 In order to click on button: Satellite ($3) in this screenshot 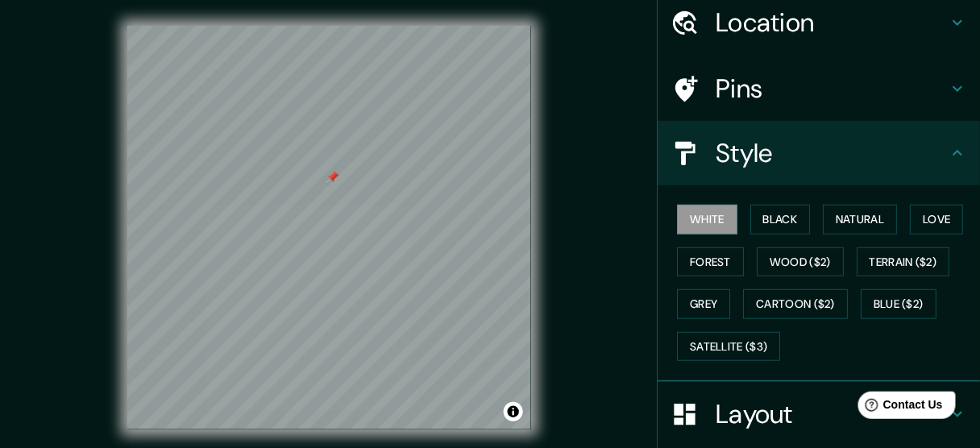, I will do `click(729, 347)`.